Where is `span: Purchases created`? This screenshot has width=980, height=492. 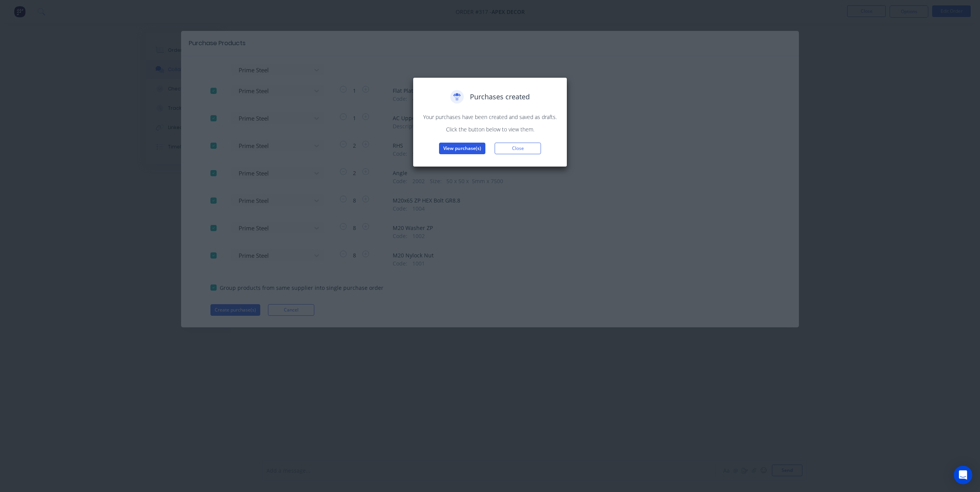
span: Purchases created is located at coordinates (500, 97).